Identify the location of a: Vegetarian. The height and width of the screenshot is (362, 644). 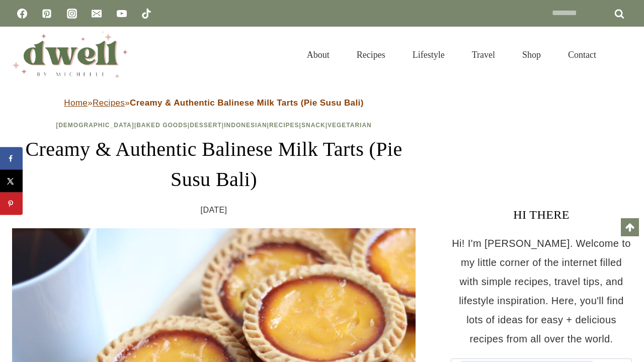
(350, 125).